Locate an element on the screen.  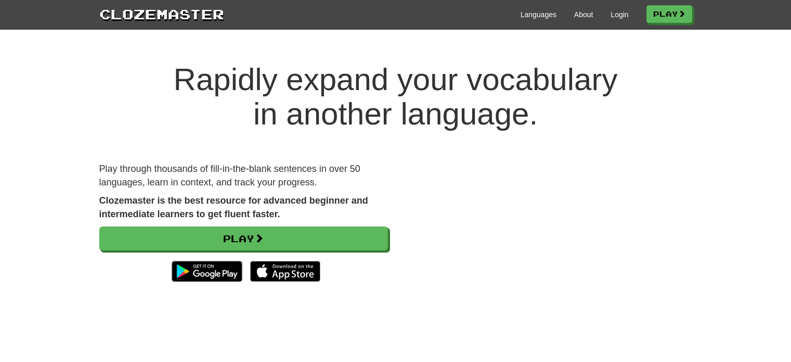
a: Languages is located at coordinates (539, 15).